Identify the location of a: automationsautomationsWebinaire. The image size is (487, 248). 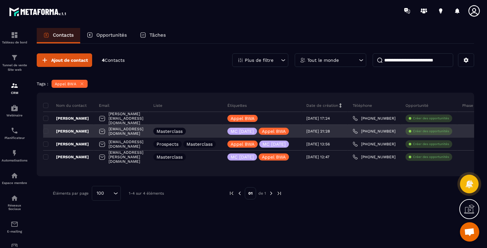
(14, 111).